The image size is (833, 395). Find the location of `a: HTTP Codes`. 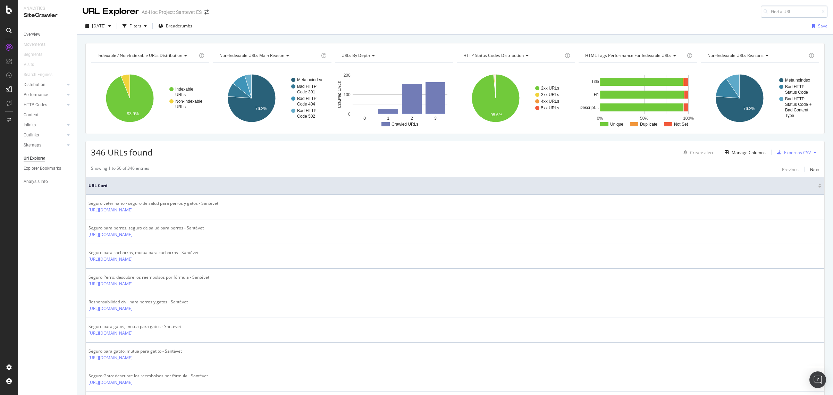

a: HTTP Codes is located at coordinates (44, 105).